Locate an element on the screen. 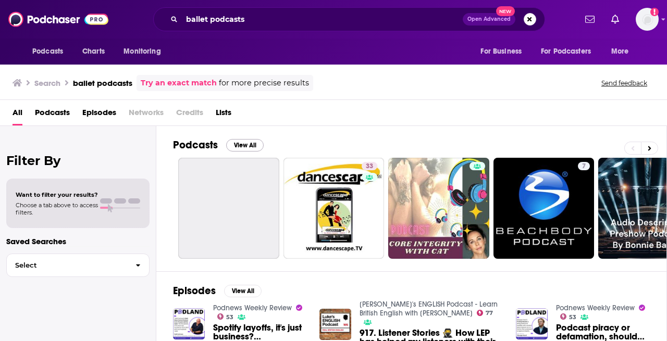 Image resolution: width=667 pixels, height=341 pixels. span: Networks is located at coordinates (146, 115).